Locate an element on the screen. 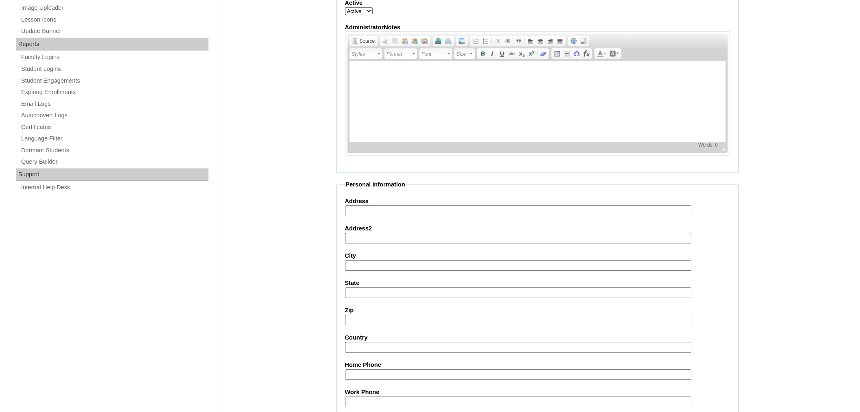  label: Home Phone is located at coordinates (538, 365).